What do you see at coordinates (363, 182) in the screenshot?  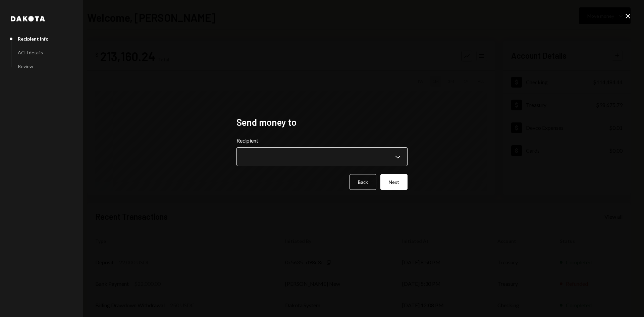 I see `button: Back` at bounding box center [363, 182].